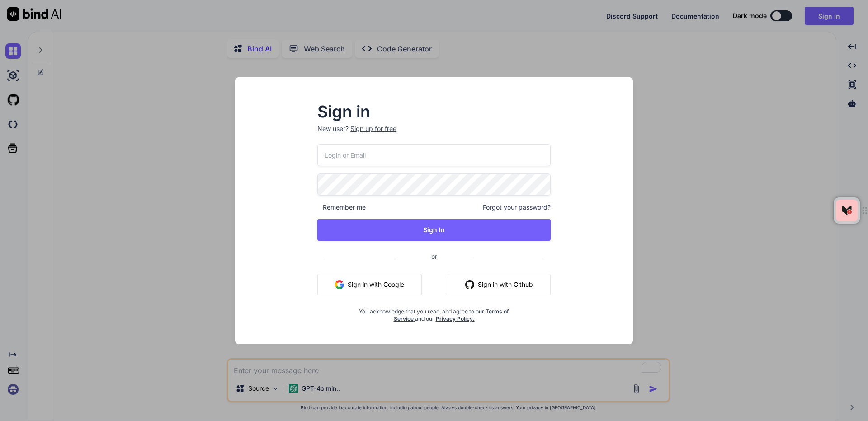  What do you see at coordinates (452, 315) in the screenshot?
I see `a: Terms of Service` at bounding box center [452, 315].